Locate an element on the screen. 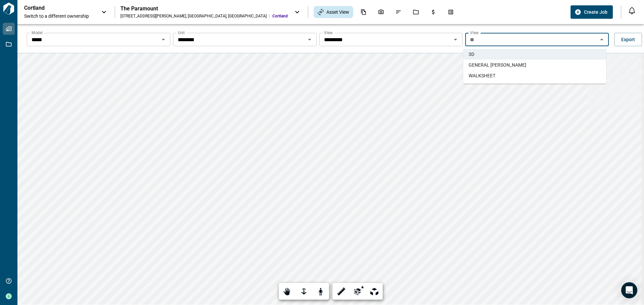  label: Unit is located at coordinates (181, 33).